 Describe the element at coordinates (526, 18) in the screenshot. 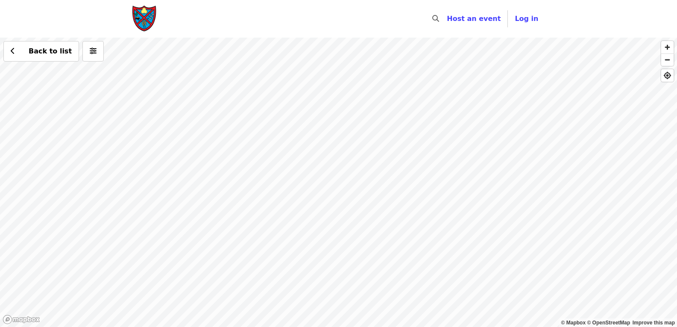

I see `span: Log in` at that location.